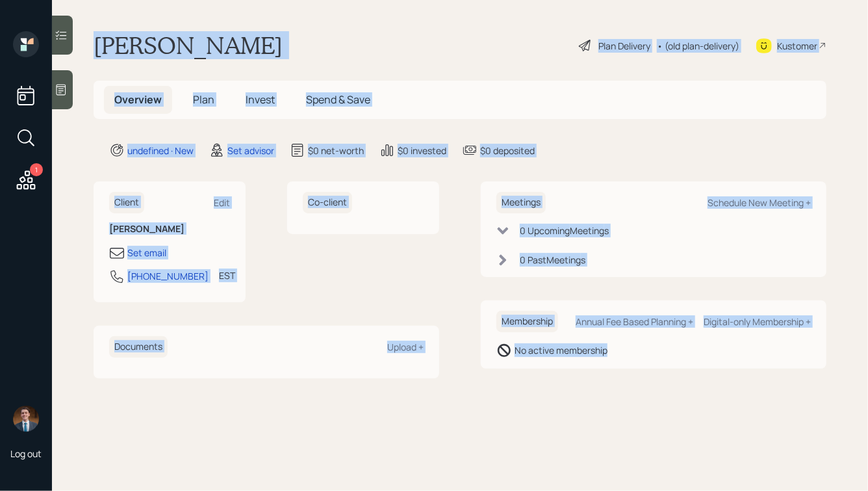  I want to click on div: Kustomer, so click(797, 46).